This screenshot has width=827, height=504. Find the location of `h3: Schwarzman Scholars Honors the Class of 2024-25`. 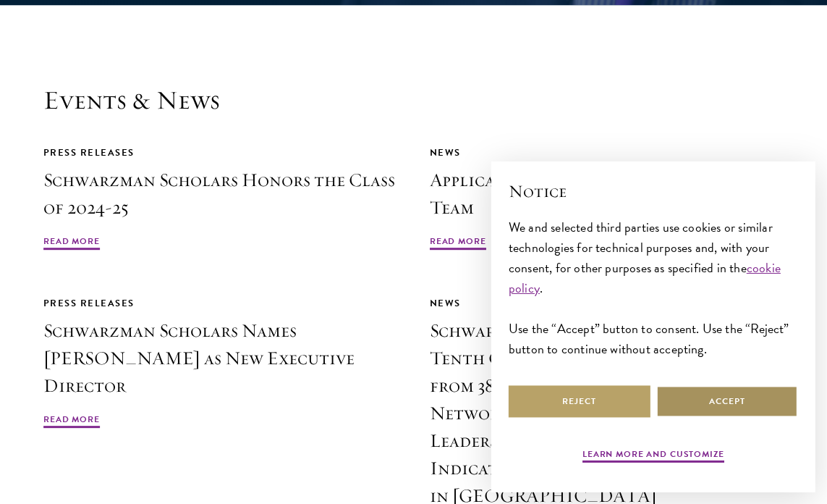

h3: Schwarzman Scholars Honors the Class of 2024-25 is located at coordinates (220, 194).